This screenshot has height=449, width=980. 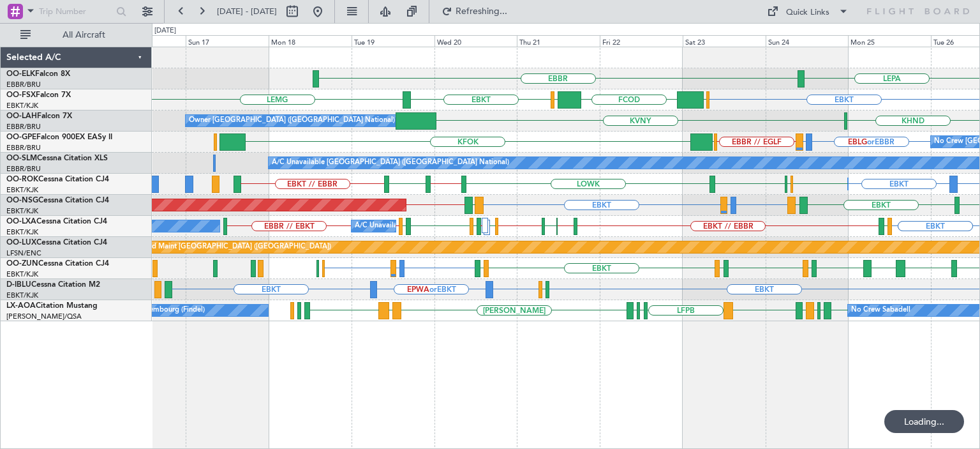 What do you see at coordinates (56, 222) in the screenshot?
I see `a: OO-LXACessna Citation CJ4` at bounding box center [56, 222].